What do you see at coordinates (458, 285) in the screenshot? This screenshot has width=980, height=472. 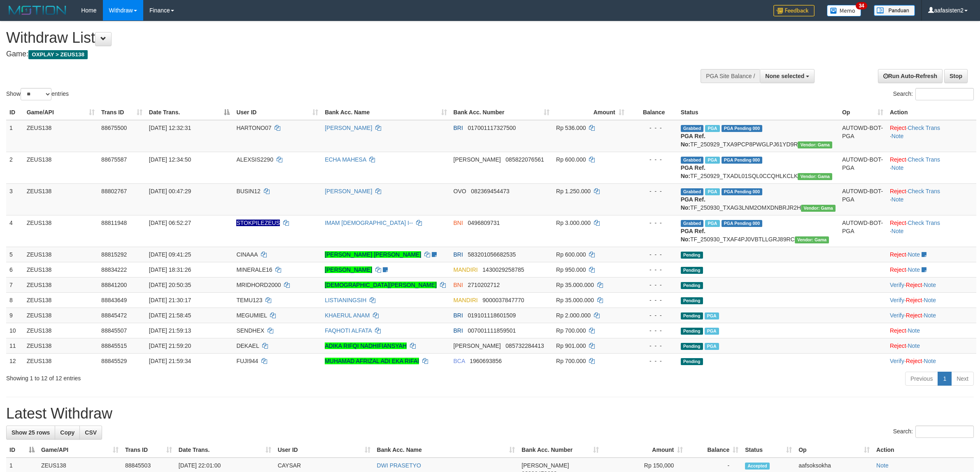 I see `span: BNI` at bounding box center [458, 285].